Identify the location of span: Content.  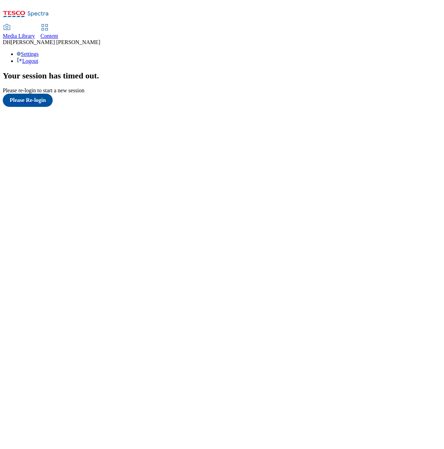
(49, 36).